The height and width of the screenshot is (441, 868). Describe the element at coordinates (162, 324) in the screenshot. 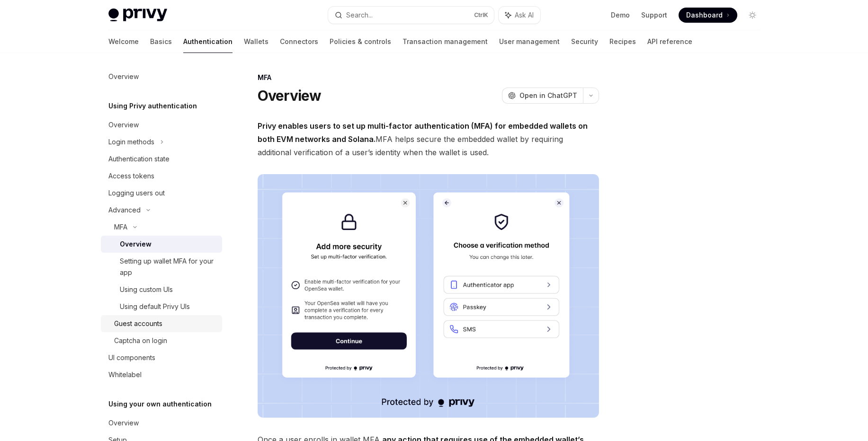

I see `a: Guest accounts` at that location.